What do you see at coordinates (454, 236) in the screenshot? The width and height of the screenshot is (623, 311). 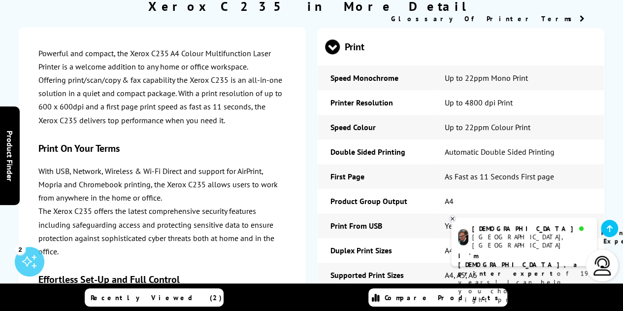 I see `img: chris-livechat.png` at bounding box center [454, 236].